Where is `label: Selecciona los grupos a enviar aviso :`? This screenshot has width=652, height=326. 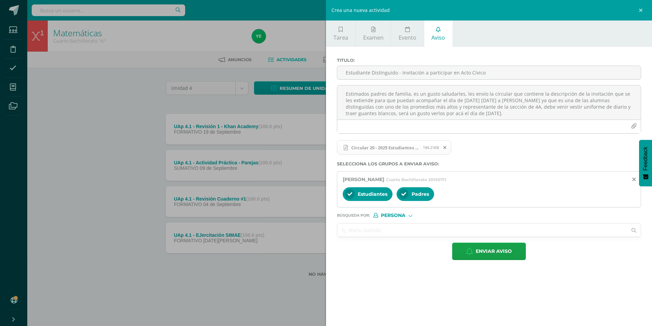 label: Selecciona los grupos a enviar aviso : is located at coordinates (489, 163).